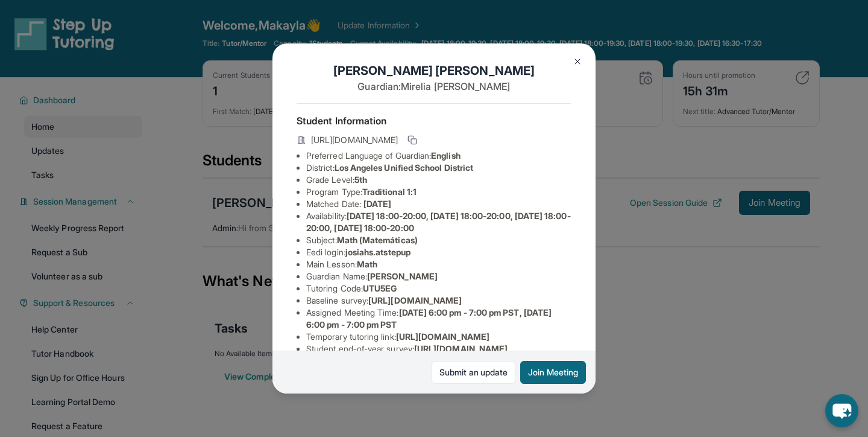  I want to click on span: Math, so click(367, 263).